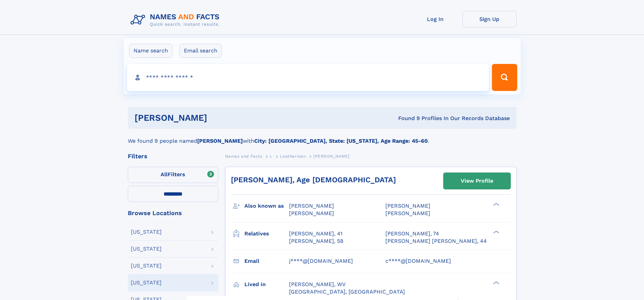 Image resolution: width=644 pixels, height=300 pixels. What do you see at coordinates (201, 51) in the screenshot?
I see `label: Email search` at bounding box center [201, 51].